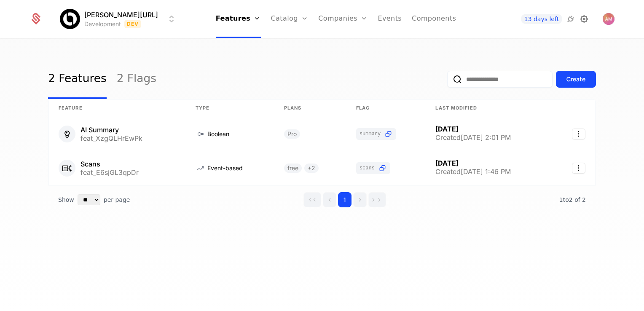 The height and width of the screenshot is (311, 644). What do you see at coordinates (310, 108) in the screenshot?
I see `th: Plans` at bounding box center [310, 108].